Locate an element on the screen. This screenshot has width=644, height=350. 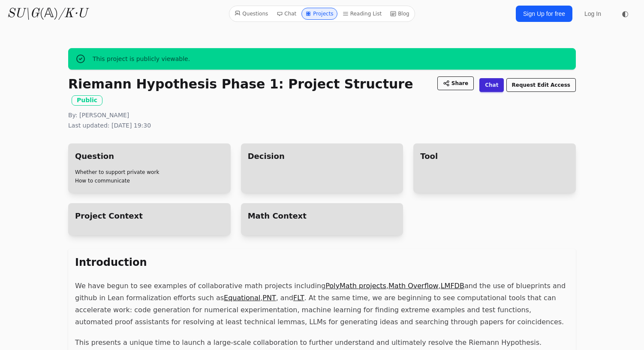
i: SU\G is located at coordinates (23, 14).